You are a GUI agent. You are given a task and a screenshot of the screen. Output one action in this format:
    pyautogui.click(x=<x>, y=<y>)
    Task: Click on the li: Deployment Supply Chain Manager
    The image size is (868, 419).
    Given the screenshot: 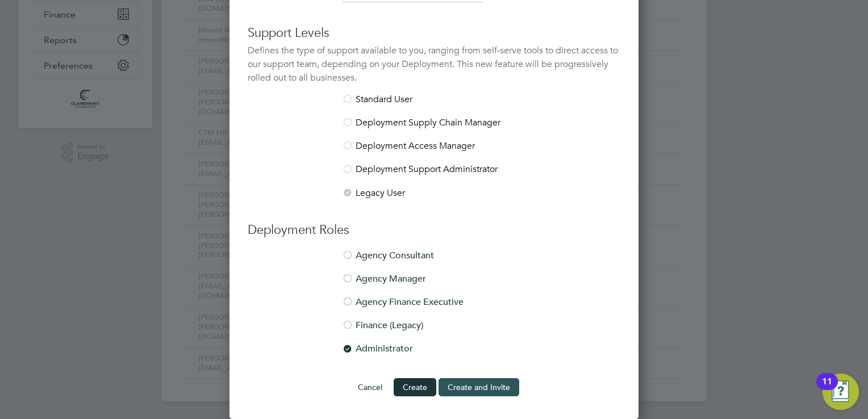 What is the action you would take?
    pyautogui.click(x=434, y=128)
    